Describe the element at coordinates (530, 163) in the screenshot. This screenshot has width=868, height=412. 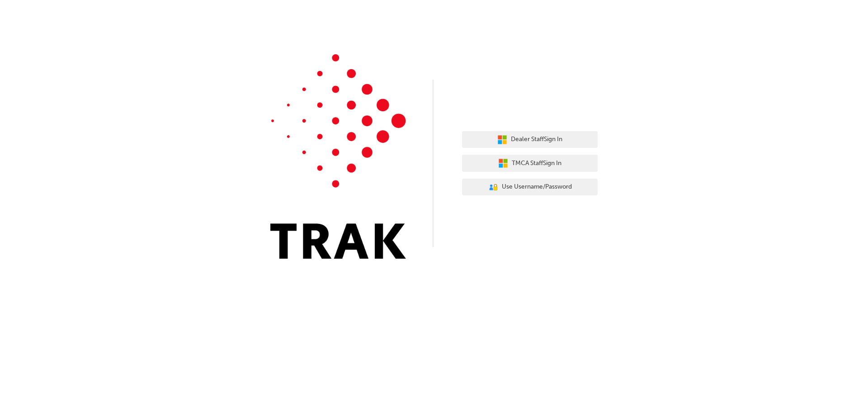
I see `button: TMCA StaffSign In` at that location.